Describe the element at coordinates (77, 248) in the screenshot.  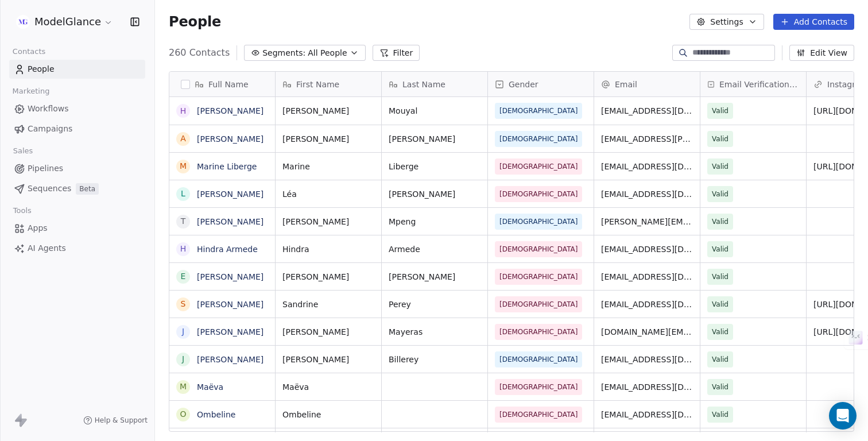
I see `a: AI Agents` at that location.